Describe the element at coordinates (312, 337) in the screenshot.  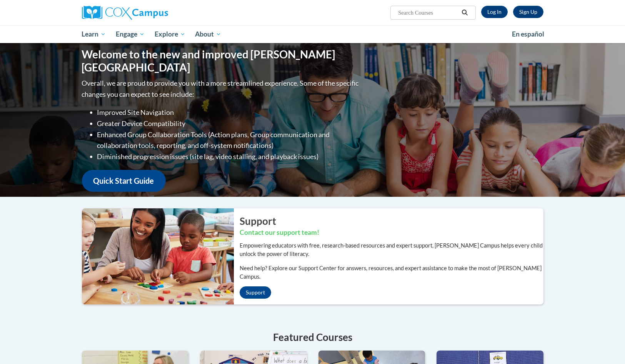
I see `h4: Featured Courses` at that location.